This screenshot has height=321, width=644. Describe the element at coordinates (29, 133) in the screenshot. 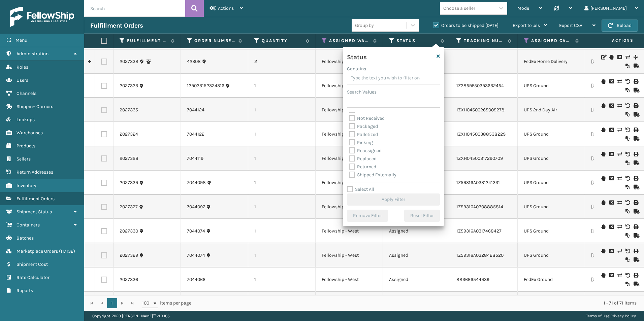

I see `span: Warehouses` at that location.